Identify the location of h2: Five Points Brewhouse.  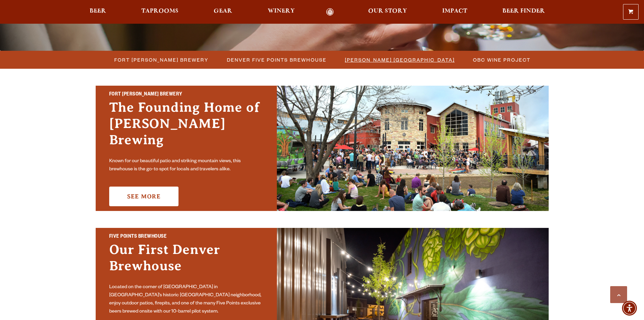
(186, 237).